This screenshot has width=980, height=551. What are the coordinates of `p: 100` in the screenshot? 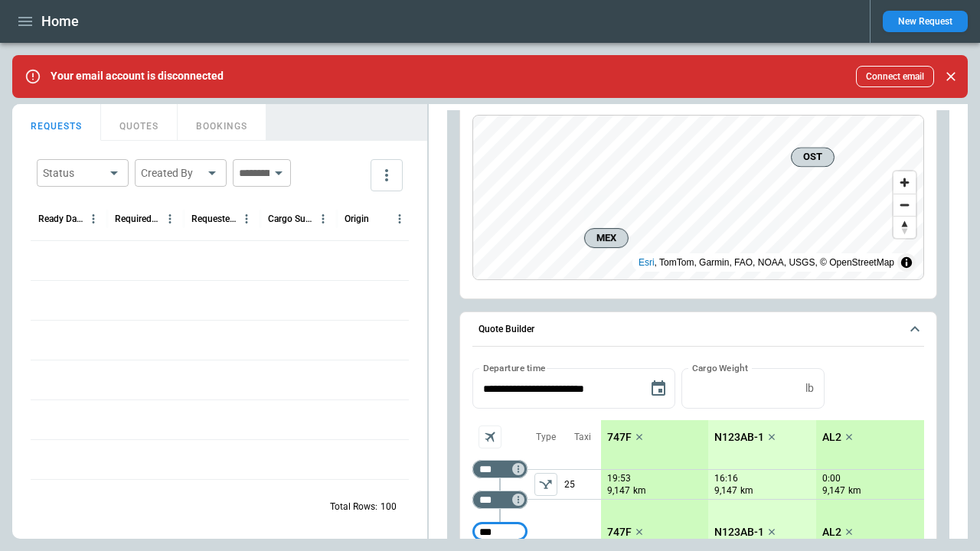 It's located at (388, 507).